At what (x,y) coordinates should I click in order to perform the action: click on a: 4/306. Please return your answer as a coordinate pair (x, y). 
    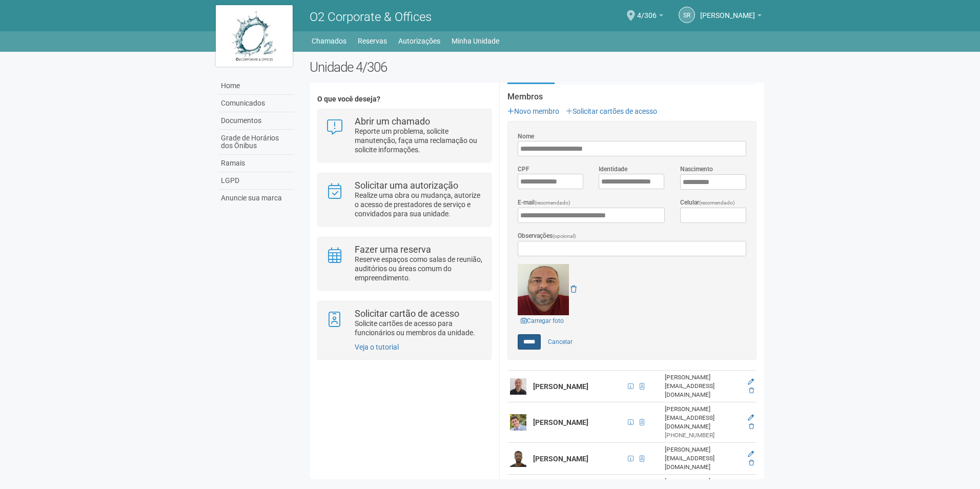
    Looking at the image, I should click on (650, 16).